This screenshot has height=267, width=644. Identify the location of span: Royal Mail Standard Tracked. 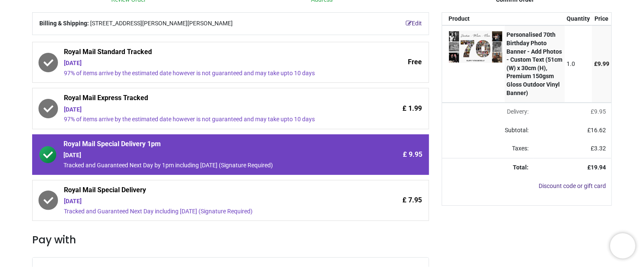
(207, 53).